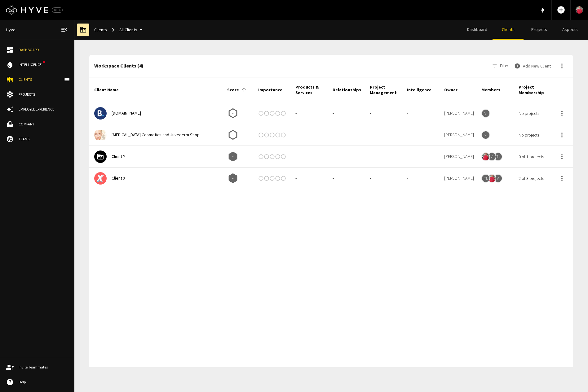 Image resolution: width=588 pixels, height=392 pixels. I want to click on div: Clients, so click(43, 79).